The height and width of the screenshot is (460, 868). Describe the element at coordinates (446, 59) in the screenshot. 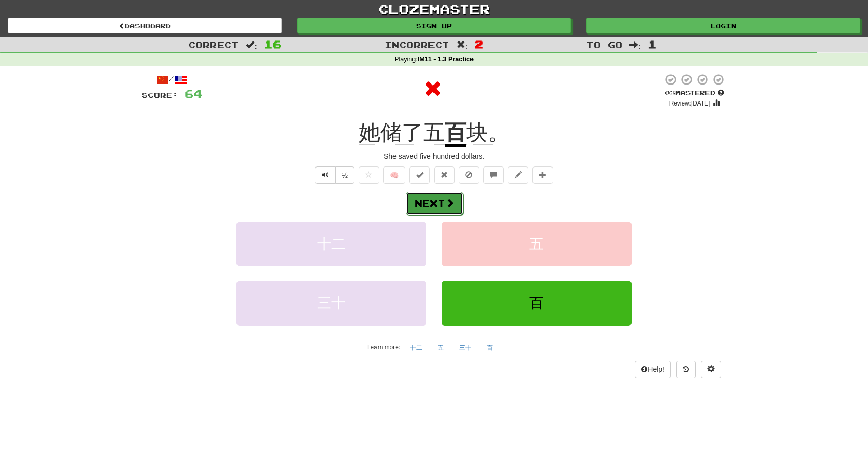

I see `strong: IM11 - 1.3 Practice` at that location.